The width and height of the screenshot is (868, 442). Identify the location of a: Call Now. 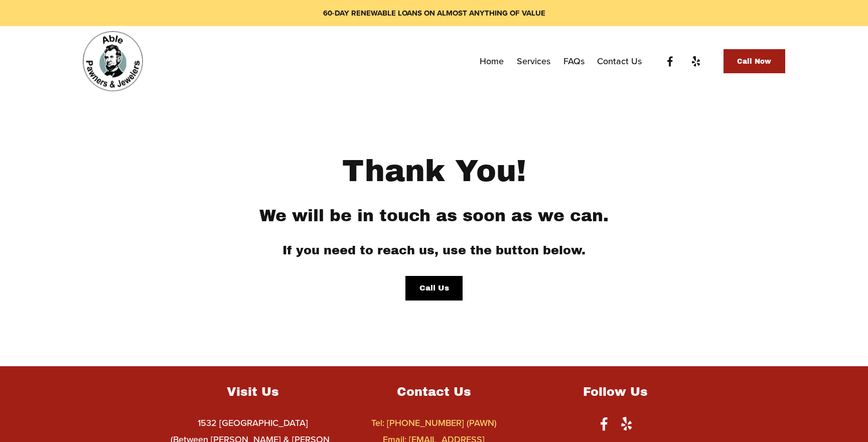
(754, 61).